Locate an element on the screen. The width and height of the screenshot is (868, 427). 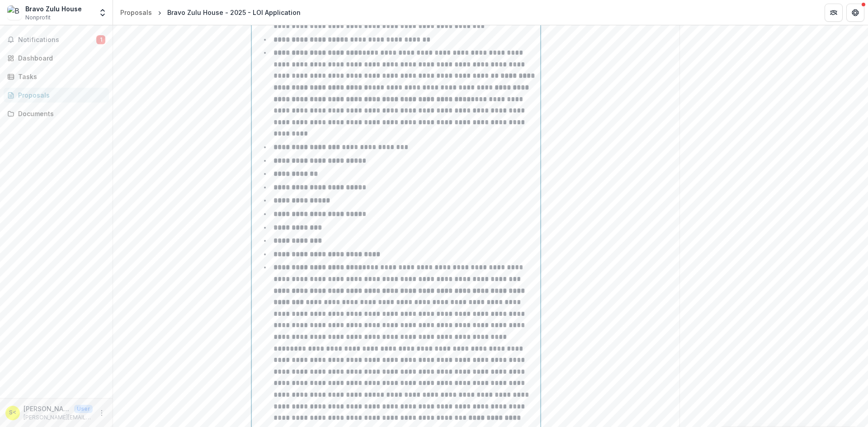
span: Notifications is located at coordinates (57, 40).